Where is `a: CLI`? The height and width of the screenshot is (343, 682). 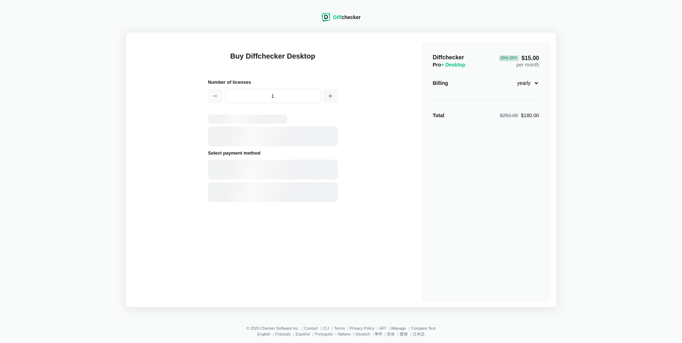 a: CLI is located at coordinates (326, 328).